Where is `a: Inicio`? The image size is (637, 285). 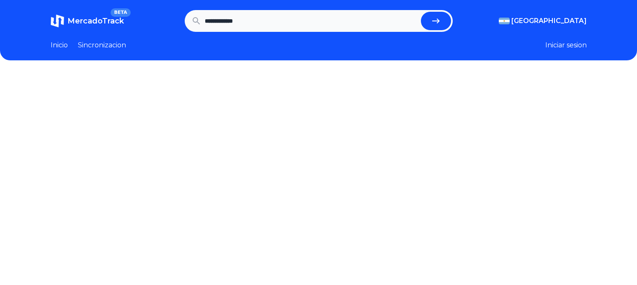
a: Inicio is located at coordinates (59, 45).